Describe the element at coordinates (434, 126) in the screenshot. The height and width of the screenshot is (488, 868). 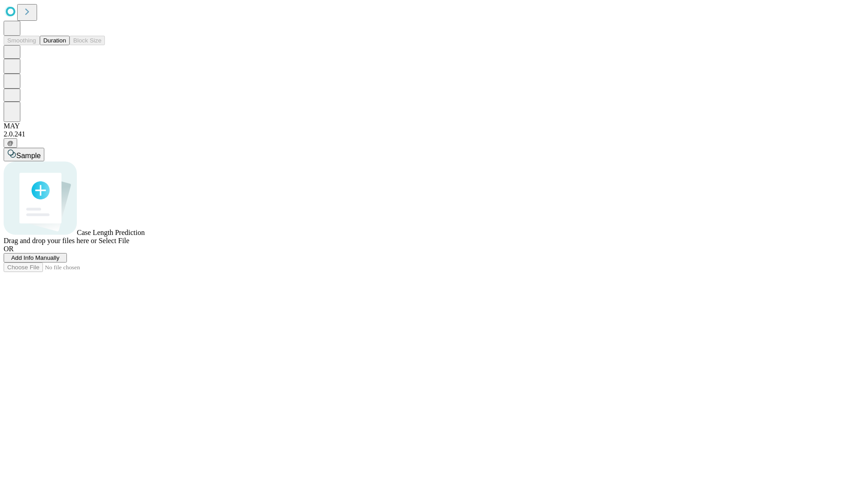
I see `div: MAY` at that location.